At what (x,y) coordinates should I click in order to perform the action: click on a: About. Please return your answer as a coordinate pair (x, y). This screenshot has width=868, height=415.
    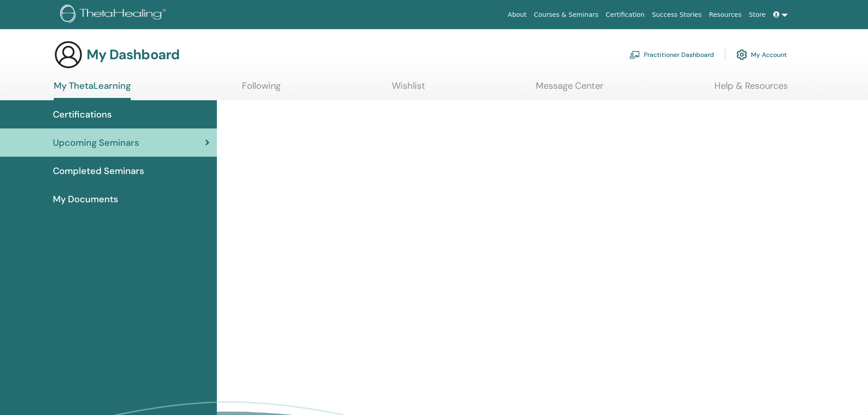
    Looking at the image, I should click on (516, 15).